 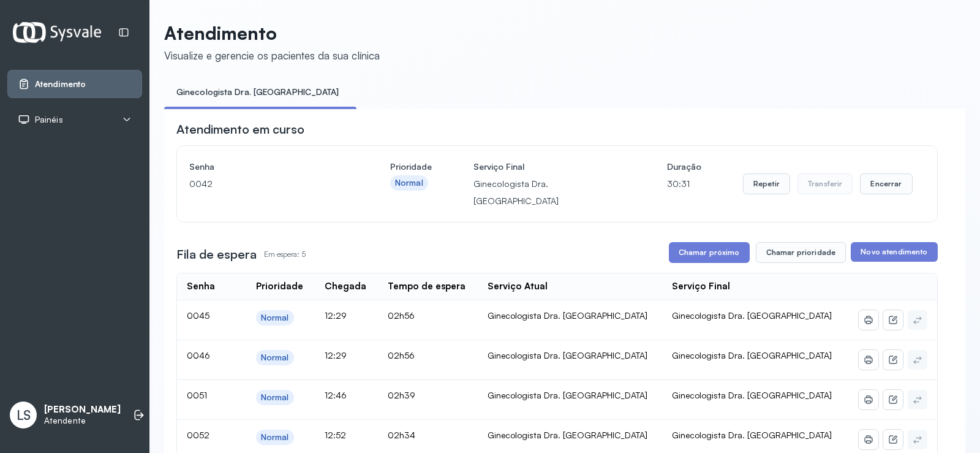 What do you see at coordinates (272, 55) in the screenshot?
I see `div: Visualize e gerencie os pacientes da sua clínica` at bounding box center [272, 55].